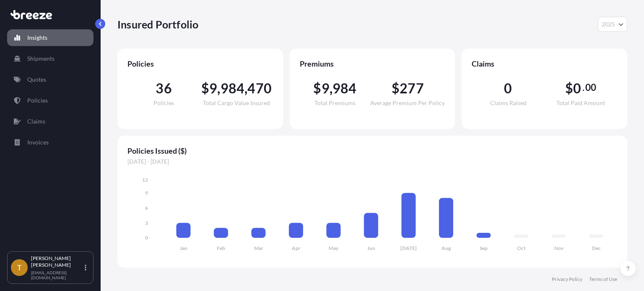  I want to click on tspan: Feb, so click(221, 248).